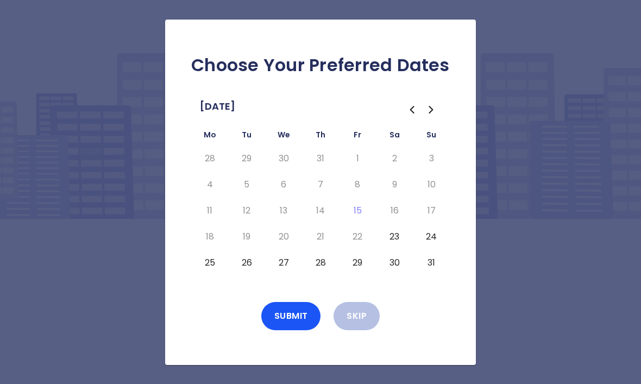 This screenshot has width=641, height=384. What do you see at coordinates (283, 185) in the screenshot?
I see `button: Wednesday, August 6th, 2025` at bounding box center [283, 185].